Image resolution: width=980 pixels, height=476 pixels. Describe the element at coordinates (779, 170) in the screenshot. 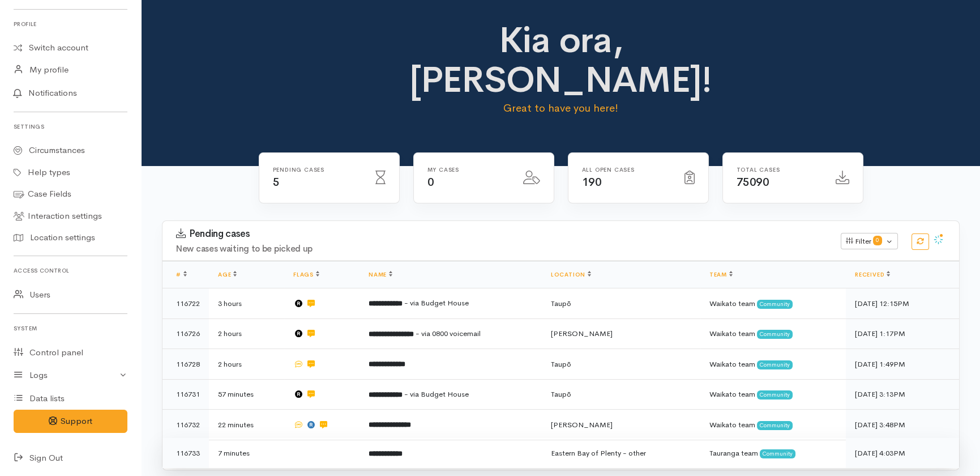

I see `h6: Total cases` at that location.